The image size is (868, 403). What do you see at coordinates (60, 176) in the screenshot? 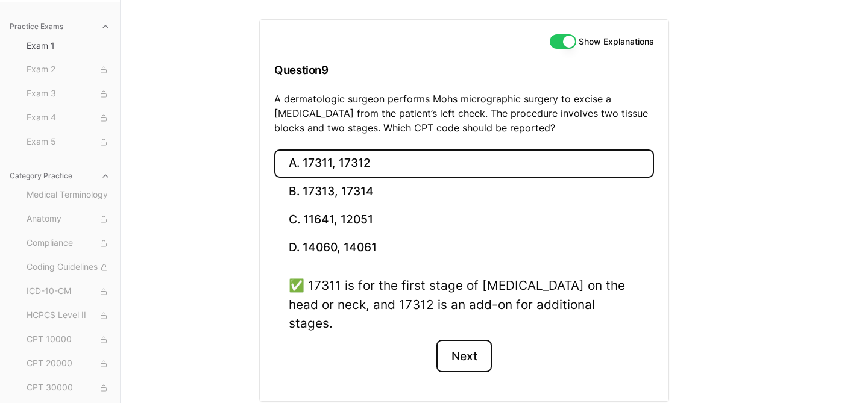
I see `button: Category Practice` at bounding box center [60, 176].